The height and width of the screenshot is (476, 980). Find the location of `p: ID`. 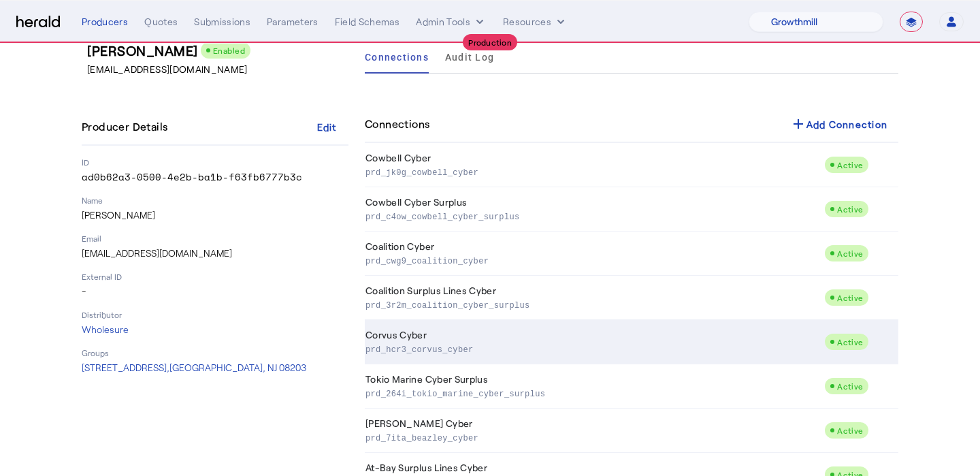

p: ID is located at coordinates (215, 162).